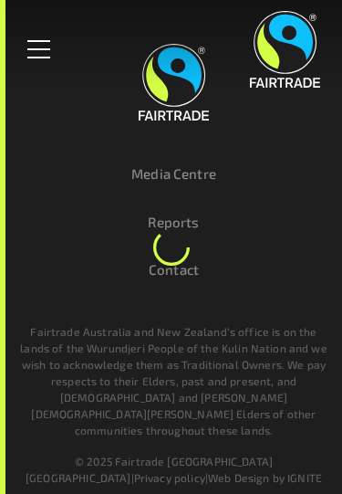 The height and width of the screenshot is (494, 342). Describe the element at coordinates (173, 222) in the screenshot. I see `a: Reports` at that location.